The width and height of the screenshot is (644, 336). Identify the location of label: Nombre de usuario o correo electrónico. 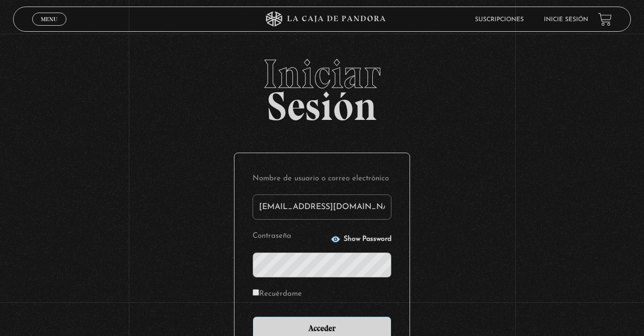
(322, 179).